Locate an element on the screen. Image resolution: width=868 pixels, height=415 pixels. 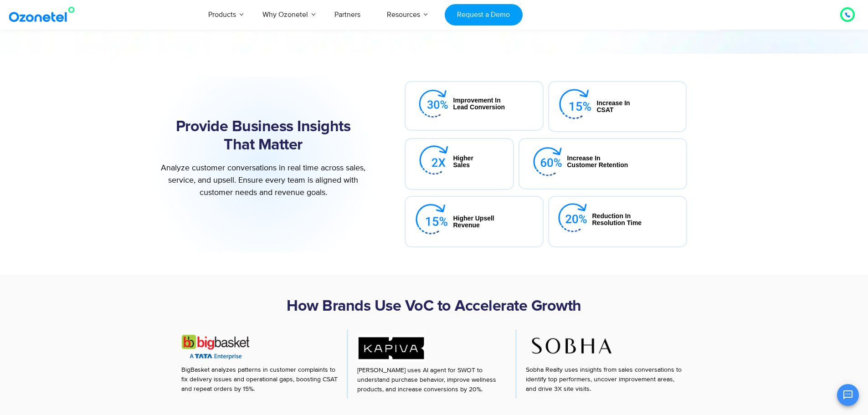
h2: How Brands Use VoC to Accelerate Growth is located at coordinates (434, 307).